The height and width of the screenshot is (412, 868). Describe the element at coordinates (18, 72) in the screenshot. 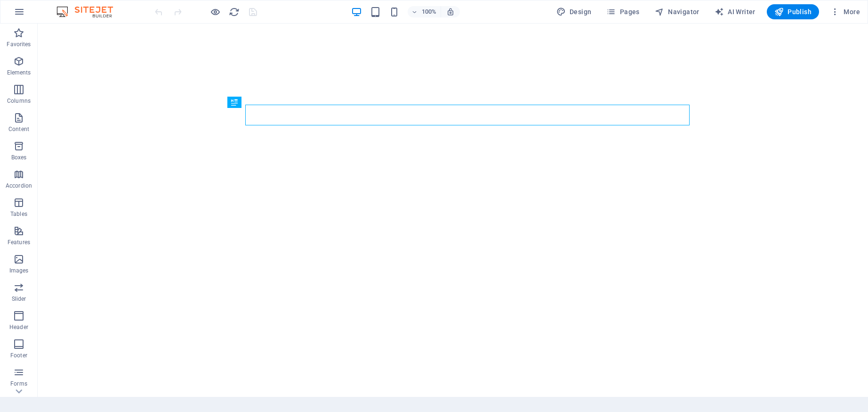

I see `p: Elements` at that location.